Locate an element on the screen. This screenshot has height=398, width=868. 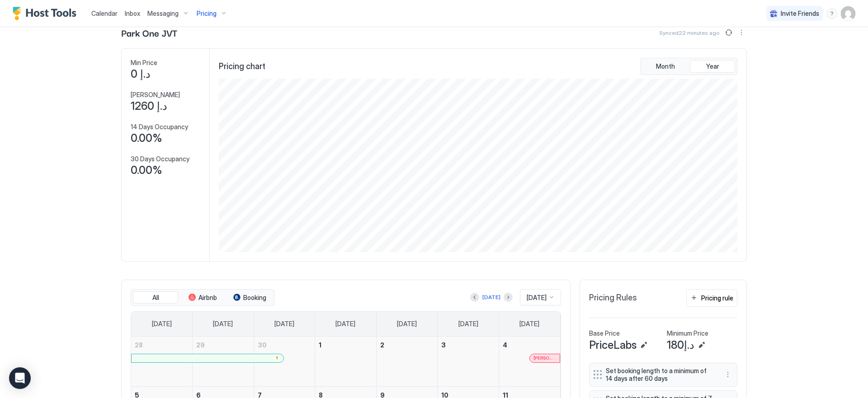
span: 29 is located at coordinates (200, 345).